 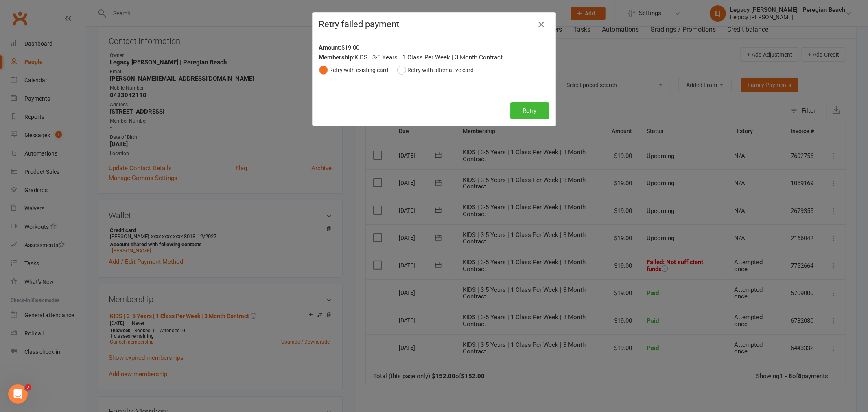 I want to click on div: KIDS | 3-5 Years | 1 Class Per Week | 3 Month Contract, so click(x=434, y=57).